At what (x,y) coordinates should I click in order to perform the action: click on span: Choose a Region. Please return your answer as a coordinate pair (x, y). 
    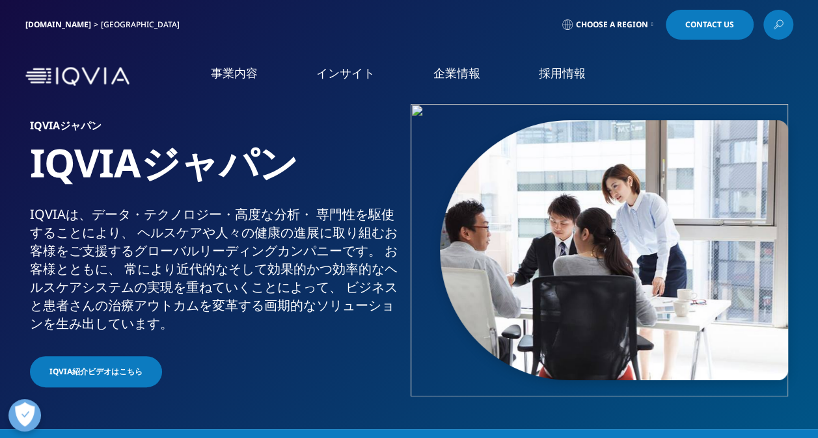
    Looking at the image, I should click on (612, 25).